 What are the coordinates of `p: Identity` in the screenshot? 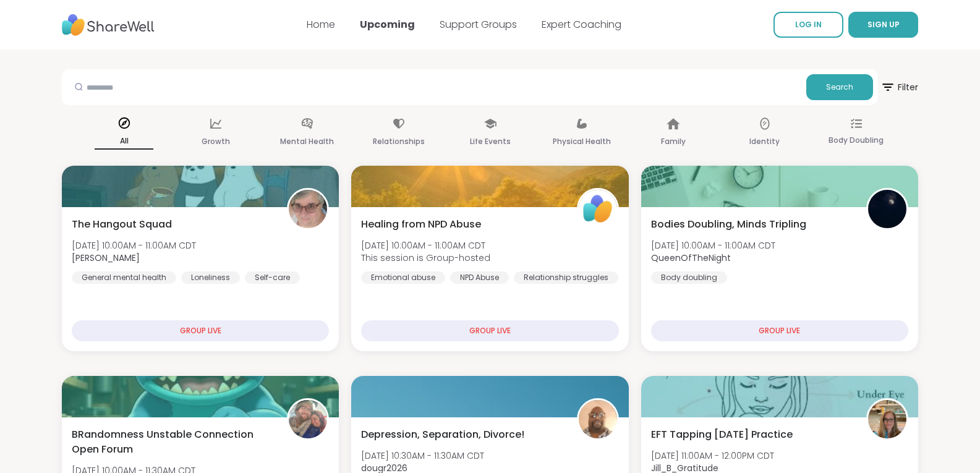 It's located at (764, 141).